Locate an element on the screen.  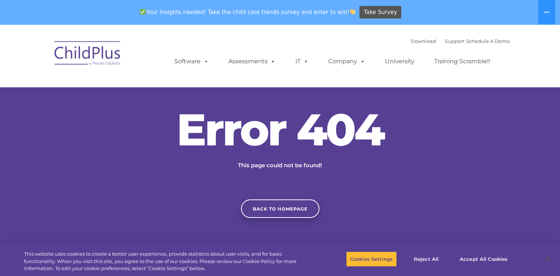
a: Take Survey is located at coordinates (380, 12).